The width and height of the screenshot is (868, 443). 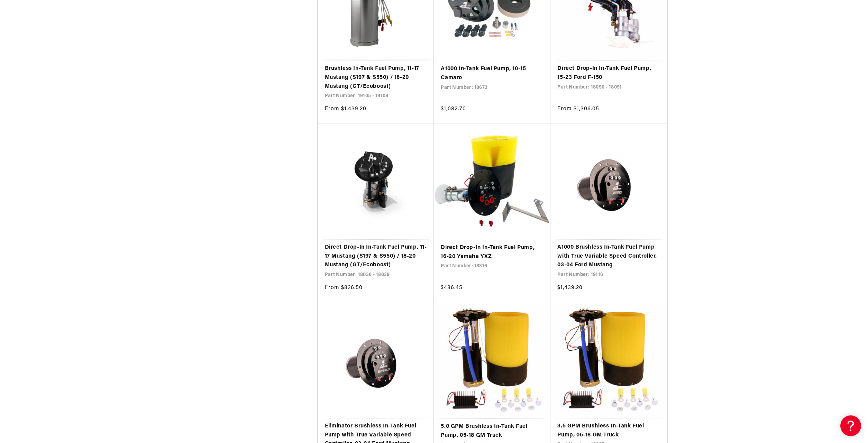 I want to click on a: Direct Drop-In In-Tank Fuel Pump, 15-23 Ford F-150, so click(x=609, y=73).